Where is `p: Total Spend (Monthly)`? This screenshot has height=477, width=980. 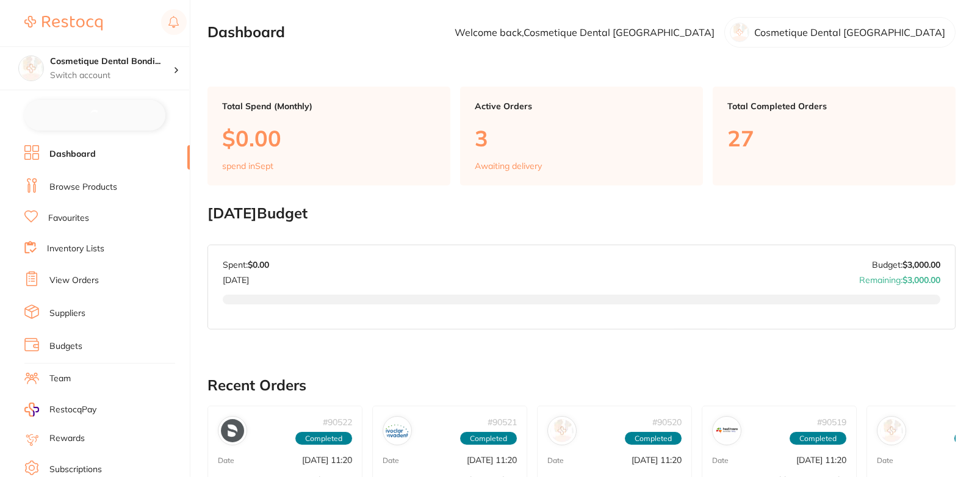
p: Total Spend (Monthly) is located at coordinates (329, 106).